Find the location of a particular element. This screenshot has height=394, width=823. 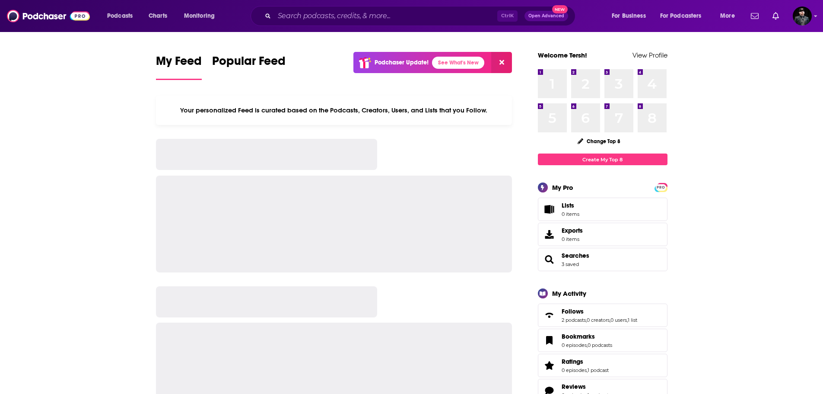

a: View Profile is located at coordinates (650, 55).